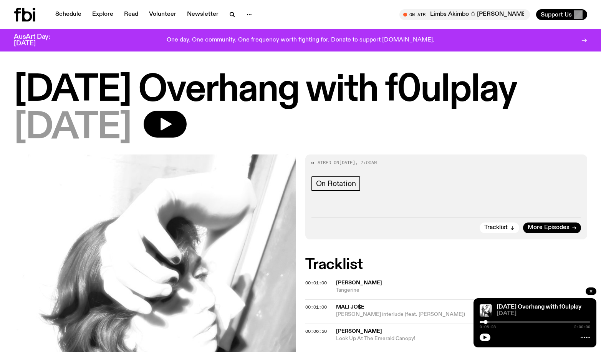  I want to click on span: 00:06:50, so click(316, 331).